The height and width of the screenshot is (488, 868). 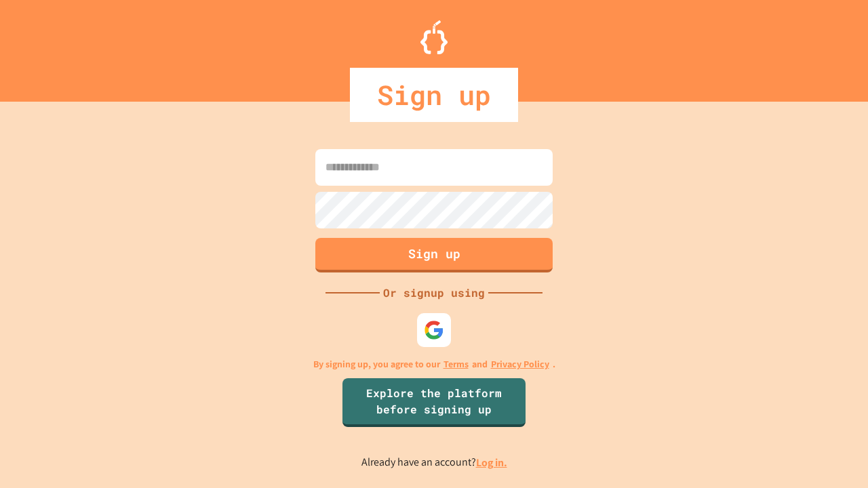 What do you see at coordinates (491, 463) in the screenshot?
I see `a: Log in.` at bounding box center [491, 463].